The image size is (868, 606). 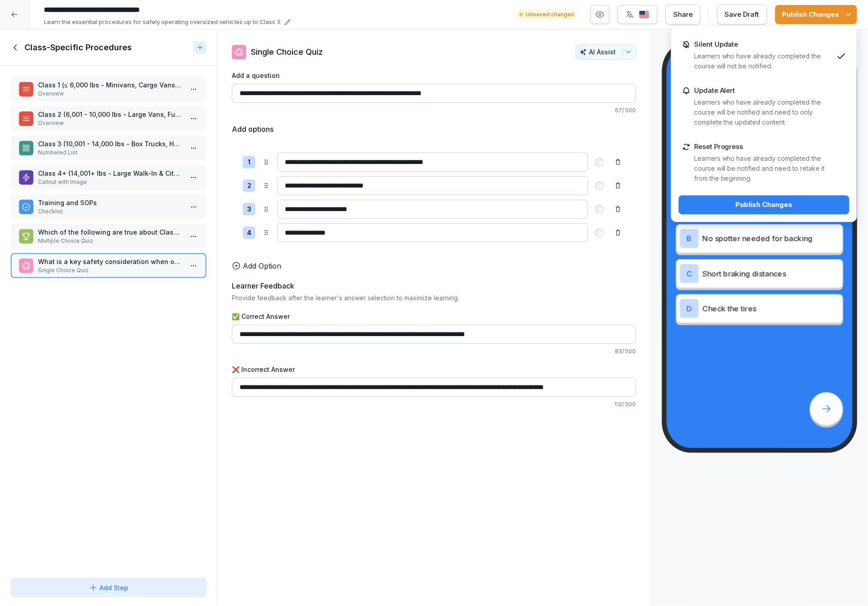 What do you see at coordinates (110, 212) in the screenshot?
I see `p: Checklist` at bounding box center [110, 212].